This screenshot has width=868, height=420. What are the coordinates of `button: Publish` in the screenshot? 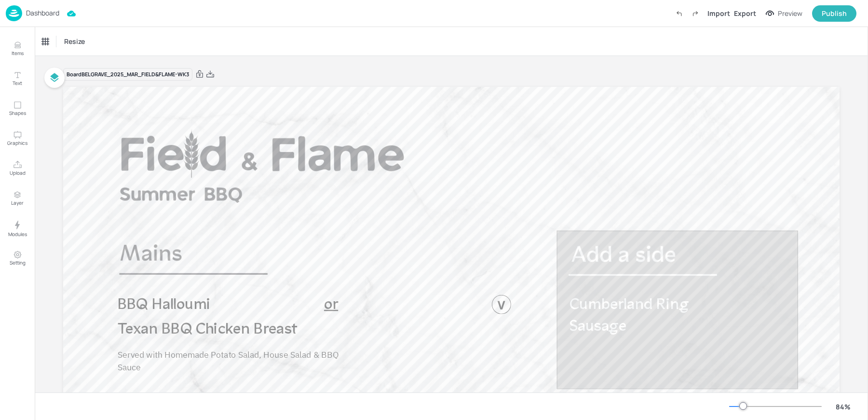 It's located at (834, 14).